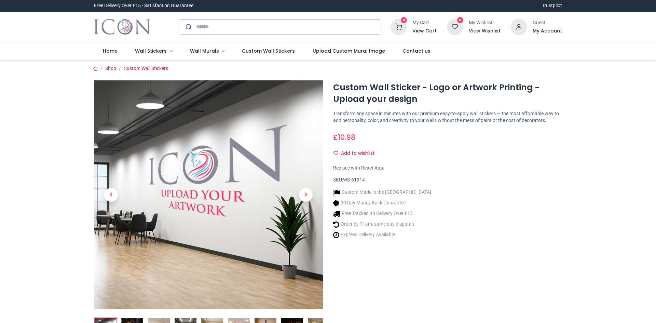 This screenshot has width=656, height=323. I want to click on a: View Cart, so click(424, 31).